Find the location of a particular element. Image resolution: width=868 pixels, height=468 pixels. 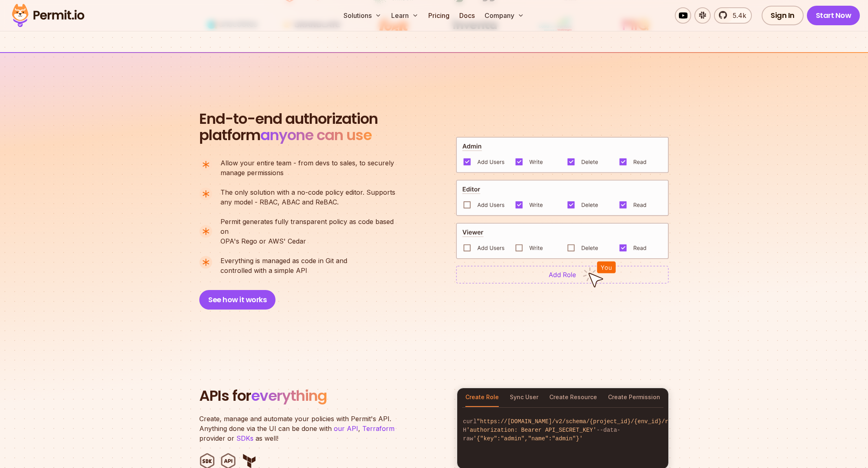

button: Company is located at coordinates (504, 15).